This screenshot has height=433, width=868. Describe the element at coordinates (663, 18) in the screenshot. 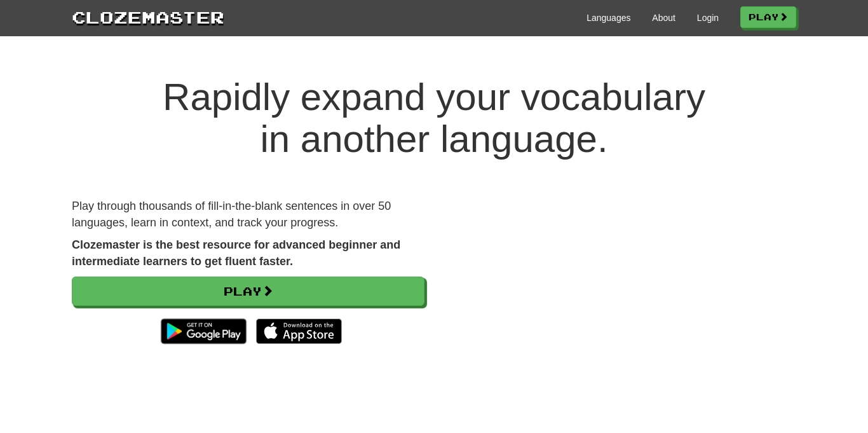

I see `a: About` at that location.